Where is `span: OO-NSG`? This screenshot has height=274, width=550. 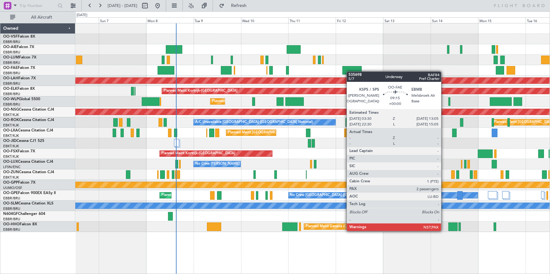 span: OO-NSG is located at coordinates (11, 110).